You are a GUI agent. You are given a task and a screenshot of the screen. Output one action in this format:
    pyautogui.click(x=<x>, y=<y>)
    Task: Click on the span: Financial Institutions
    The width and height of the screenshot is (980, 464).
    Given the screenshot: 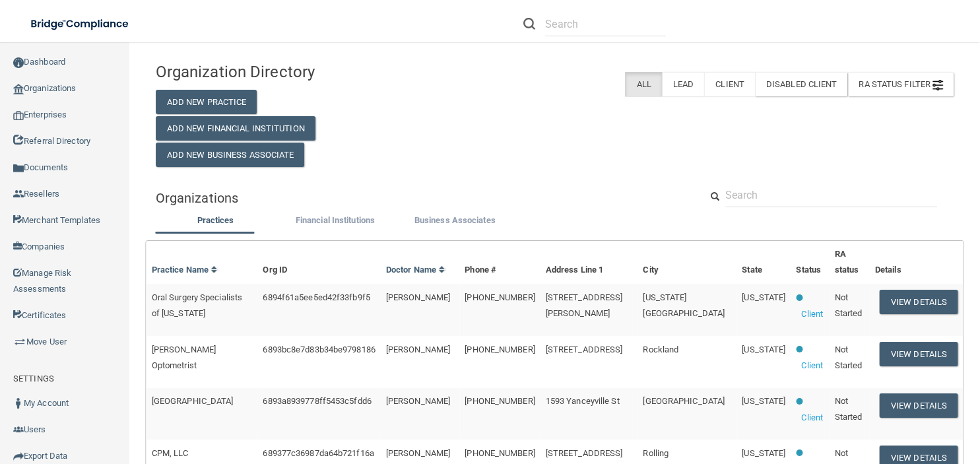 What is the action you would take?
    pyautogui.click(x=335, y=219)
    